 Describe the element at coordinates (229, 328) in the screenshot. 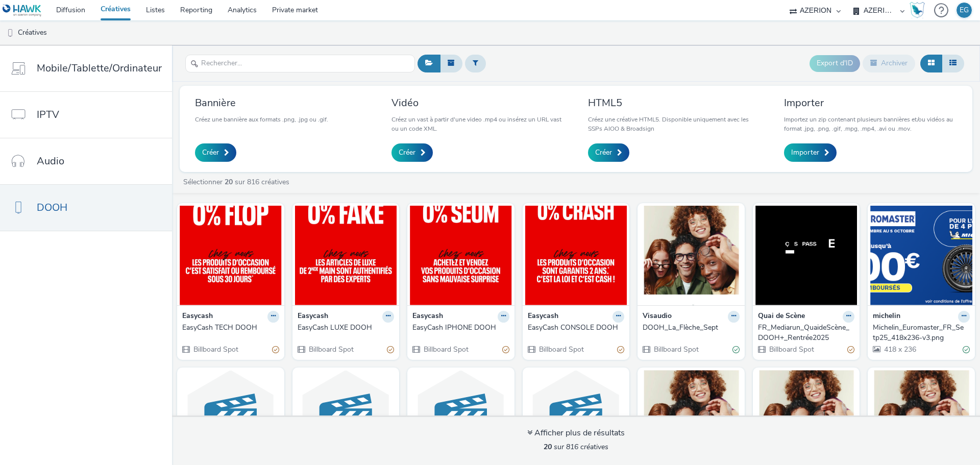

I see `div: EasyCash TECH DOOH` at that location.